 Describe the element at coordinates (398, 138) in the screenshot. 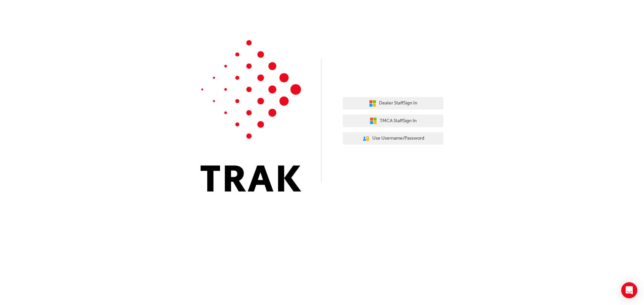

I see `span: Use Username/Password` at that location.